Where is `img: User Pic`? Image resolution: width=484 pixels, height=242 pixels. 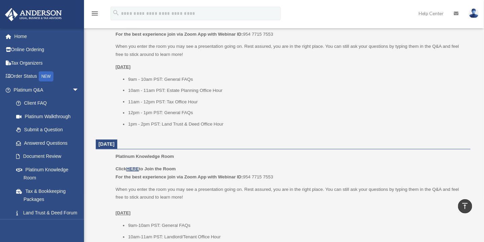 img: User Pic is located at coordinates (474, 13).